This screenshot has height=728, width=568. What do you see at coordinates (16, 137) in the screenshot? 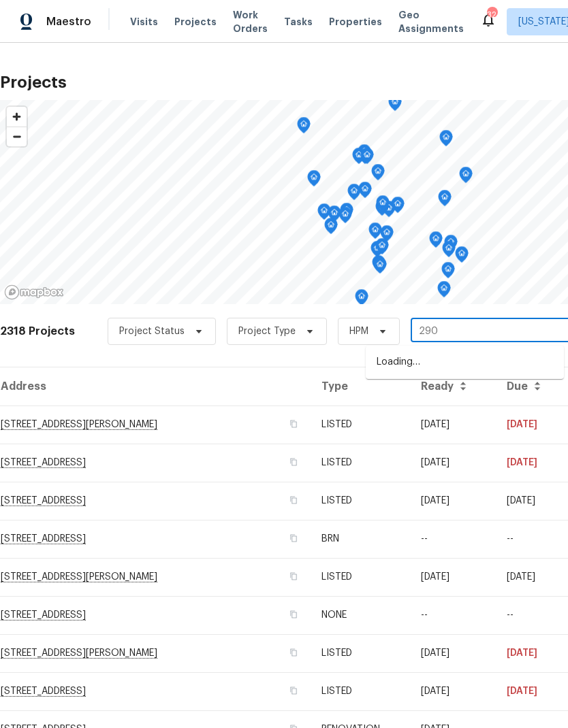
I see `span: Zoom out` at bounding box center [16, 137].